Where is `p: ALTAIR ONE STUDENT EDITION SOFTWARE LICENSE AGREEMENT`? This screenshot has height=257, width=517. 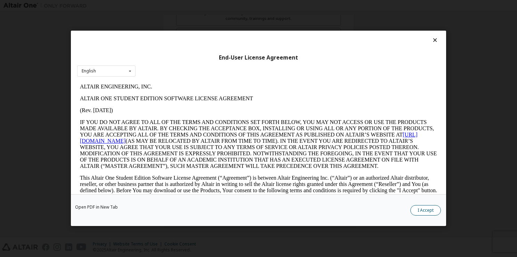 p: ALTAIR ONE STUDENT EDITION SOFTWARE LICENSE AGREEMENT is located at coordinates (182, 18).